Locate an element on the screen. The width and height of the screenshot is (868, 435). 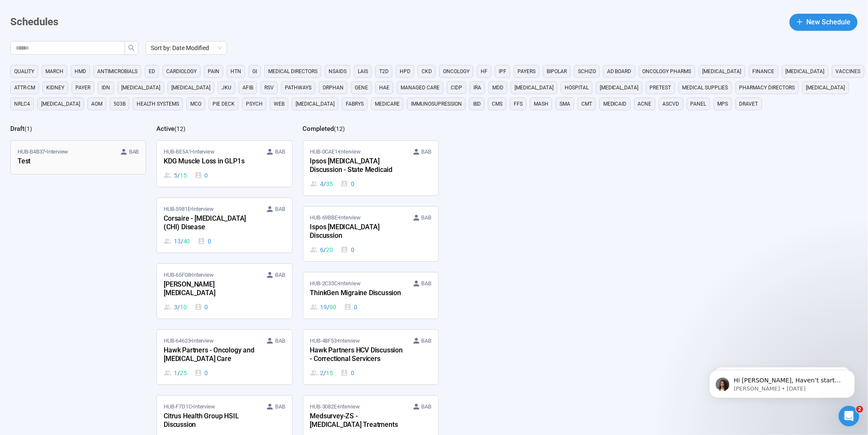
span: HMD is located at coordinates (80, 71).